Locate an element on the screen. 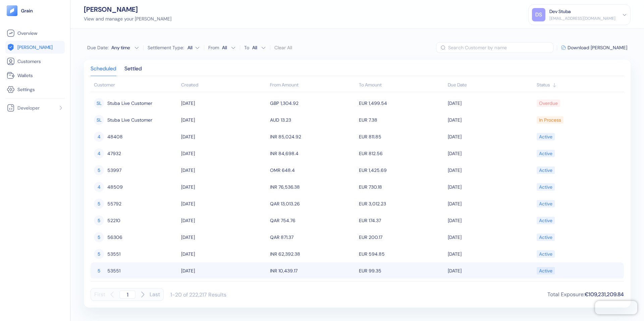 The image size is (644, 321). span: 47932 is located at coordinates (114, 153).